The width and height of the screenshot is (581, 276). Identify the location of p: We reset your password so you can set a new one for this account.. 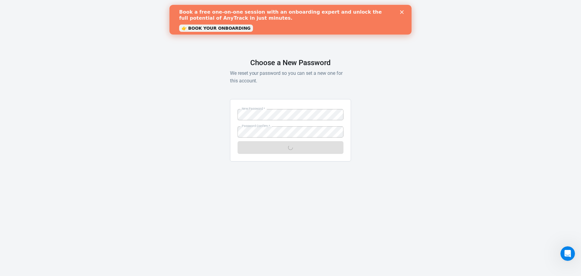
(291, 77).